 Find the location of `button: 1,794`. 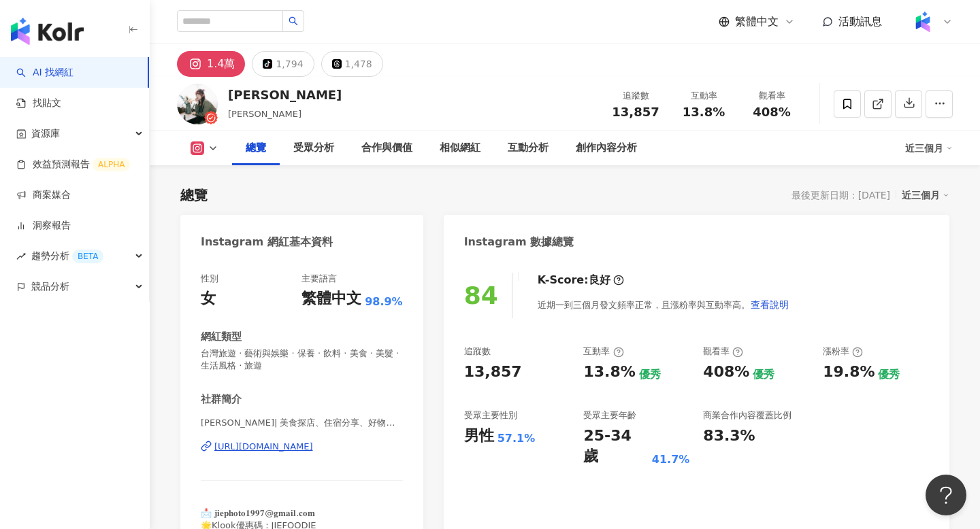

button: 1,794 is located at coordinates (282, 64).